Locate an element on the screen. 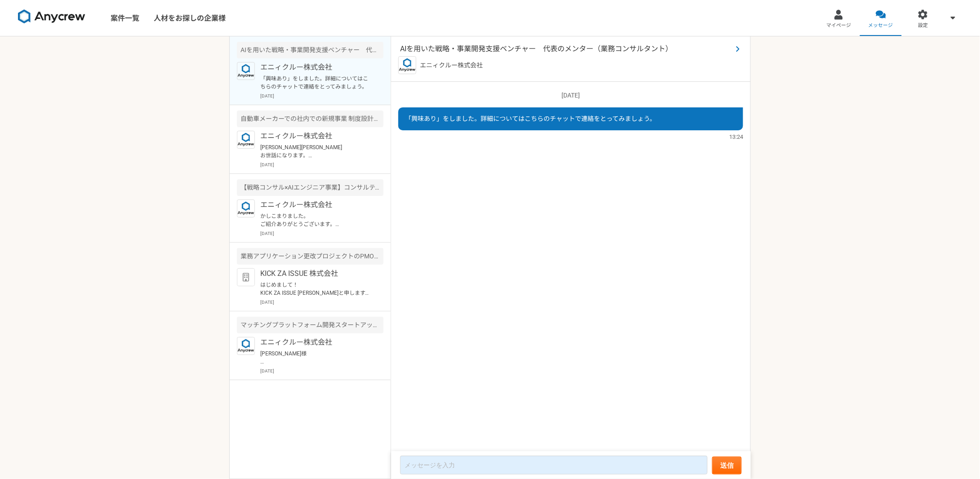  div: 自動車メーカーでの社内での新規事業 制度設計・基盤づくり コンサルティング業務 is located at coordinates (311, 119).